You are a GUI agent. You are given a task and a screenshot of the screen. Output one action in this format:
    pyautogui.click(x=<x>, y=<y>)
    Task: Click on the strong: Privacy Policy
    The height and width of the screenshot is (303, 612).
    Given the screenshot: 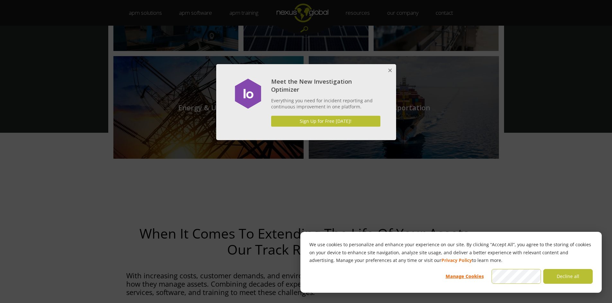 What is the action you would take?
    pyautogui.click(x=456, y=261)
    